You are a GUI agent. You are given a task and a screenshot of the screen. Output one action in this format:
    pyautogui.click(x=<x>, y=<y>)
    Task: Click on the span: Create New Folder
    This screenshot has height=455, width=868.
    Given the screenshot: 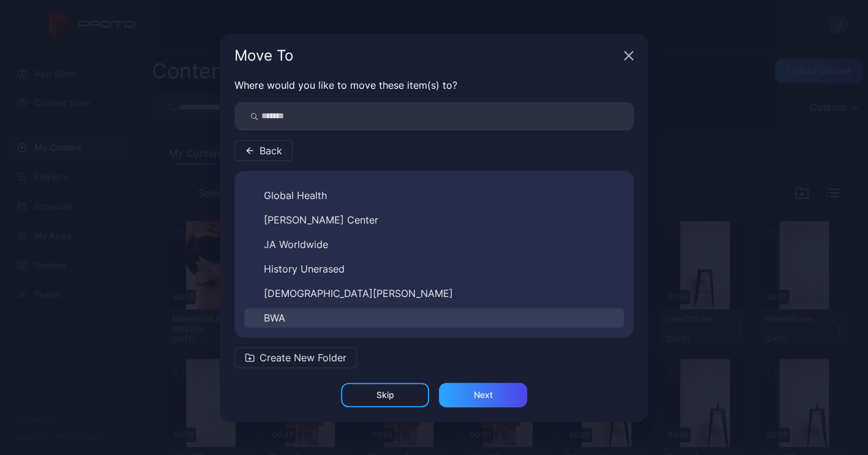 What is the action you would take?
    pyautogui.click(x=303, y=358)
    